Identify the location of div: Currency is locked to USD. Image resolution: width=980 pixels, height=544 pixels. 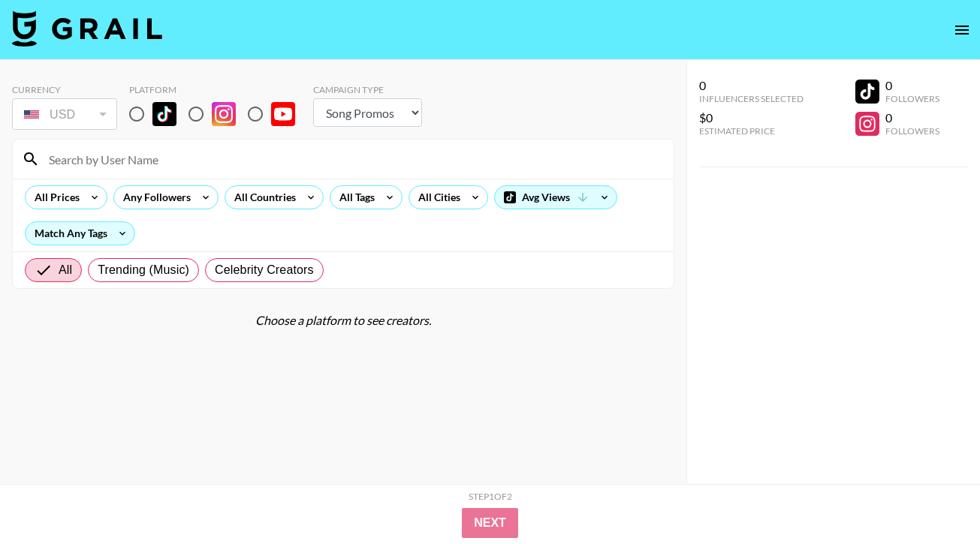
(64, 114).